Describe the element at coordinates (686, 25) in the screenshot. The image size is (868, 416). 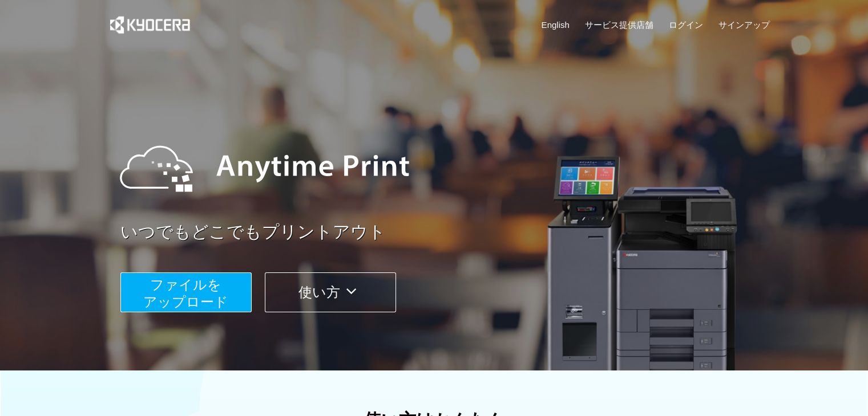
I see `a: ログイン` at that location.